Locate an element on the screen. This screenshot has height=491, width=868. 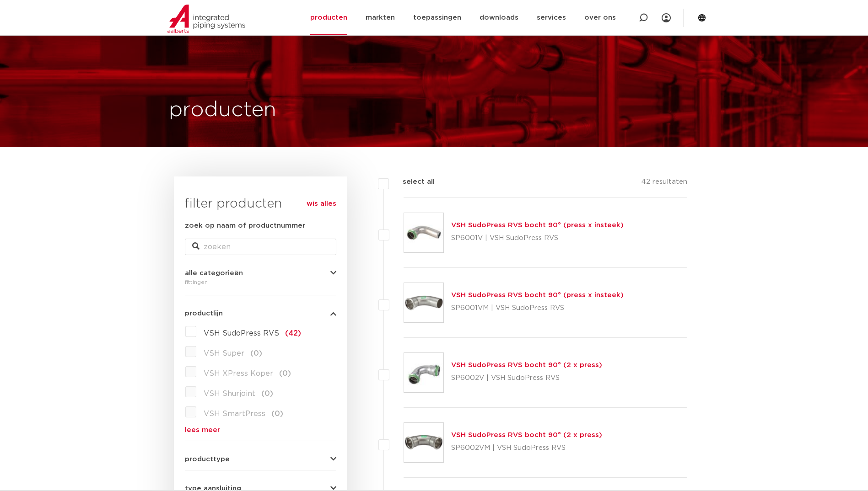
label: select all is located at coordinates (412, 182).